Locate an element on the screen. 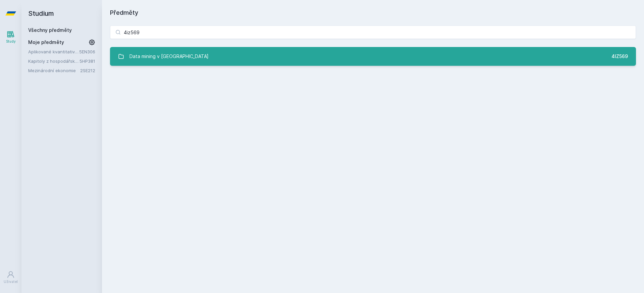 The image size is (644, 293). input: Název nebo ident předmětu… is located at coordinates (373, 32).